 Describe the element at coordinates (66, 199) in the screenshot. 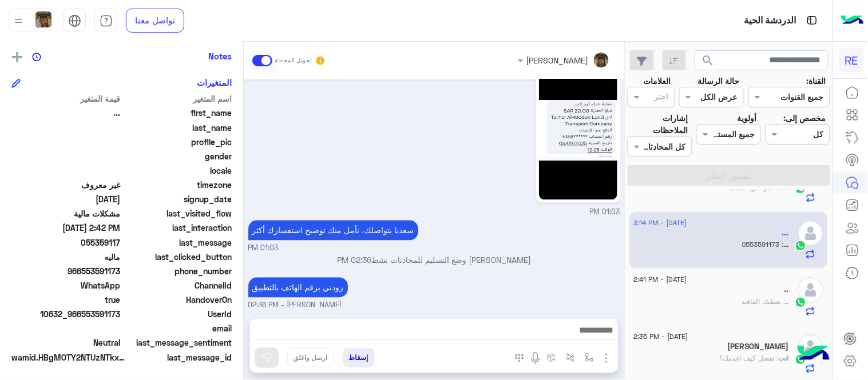

I see `span: 2024-04-17T16:50:31.472Z` at that location.